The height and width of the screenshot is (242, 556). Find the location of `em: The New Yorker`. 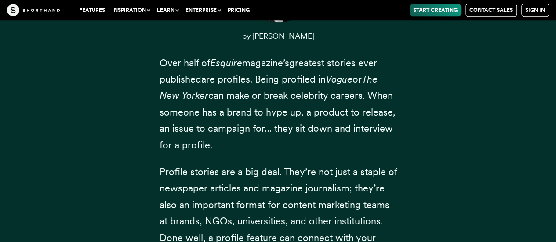

em: The New Yorker is located at coordinates (269, 87).